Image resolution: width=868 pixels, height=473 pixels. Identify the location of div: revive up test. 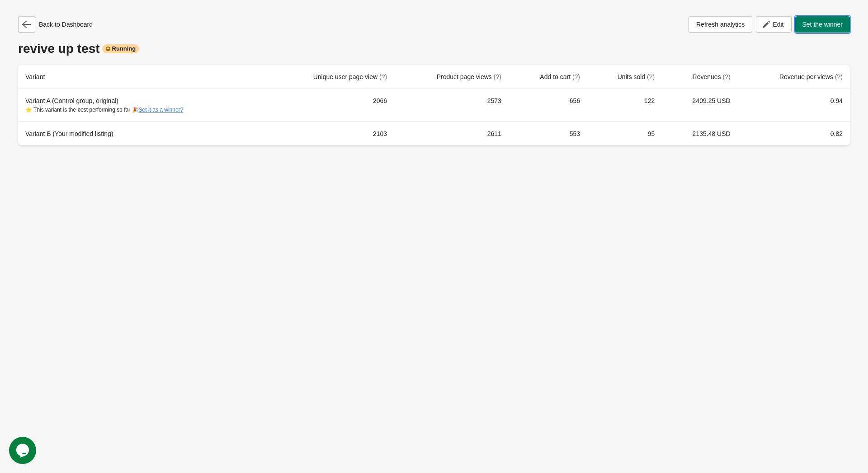
(434, 49).